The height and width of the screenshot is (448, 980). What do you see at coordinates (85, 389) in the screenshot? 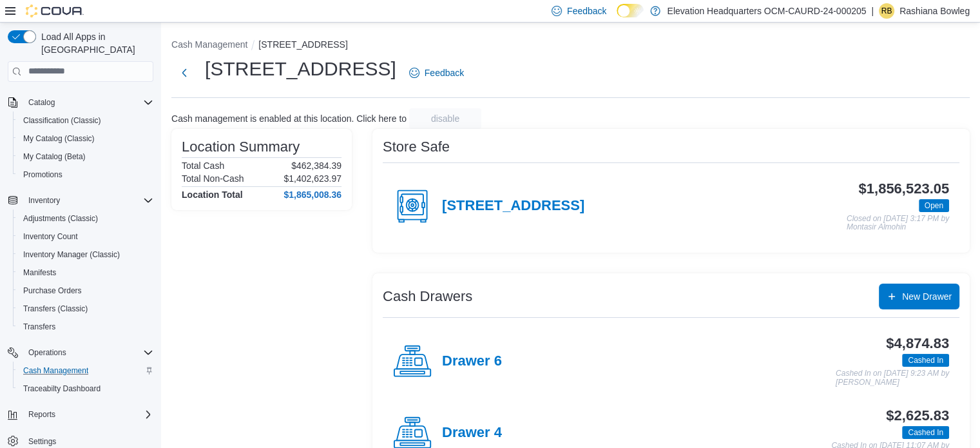
I see `button: Traceabilty Dashboard` at bounding box center [85, 389].